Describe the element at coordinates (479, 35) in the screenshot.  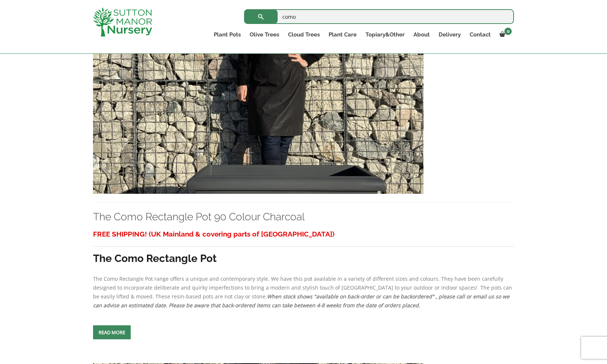
I see `a: Contact` at that location.